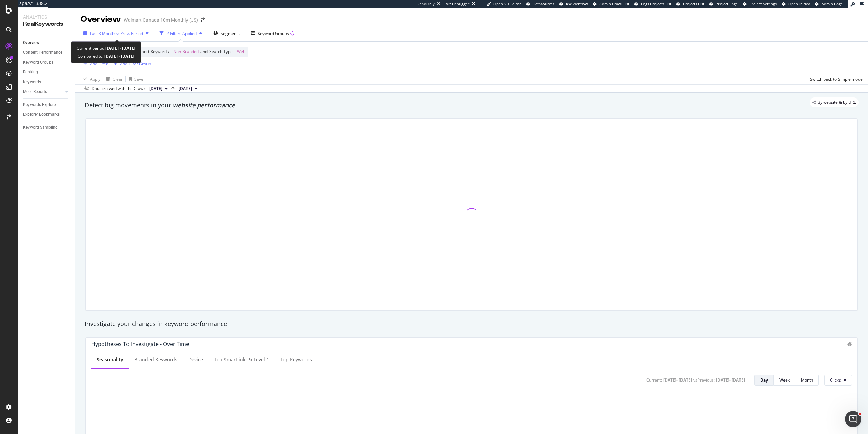  I want to click on a: Keywords, so click(46, 81).